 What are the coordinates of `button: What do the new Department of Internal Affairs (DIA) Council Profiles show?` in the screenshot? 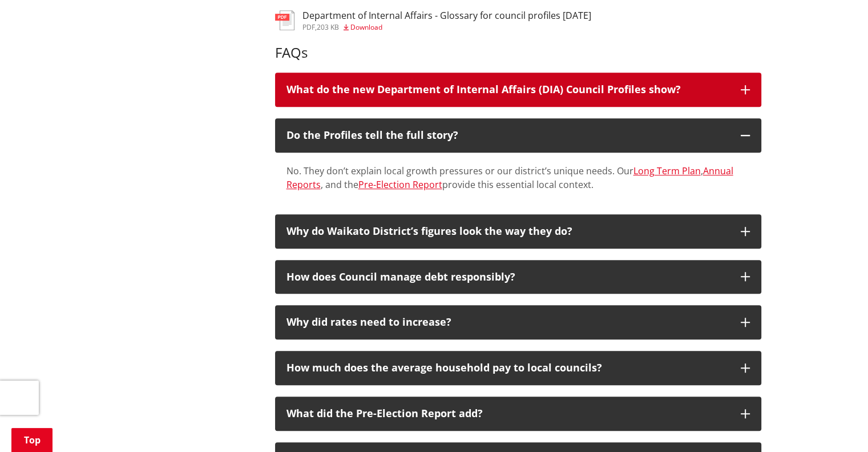 It's located at (518, 90).